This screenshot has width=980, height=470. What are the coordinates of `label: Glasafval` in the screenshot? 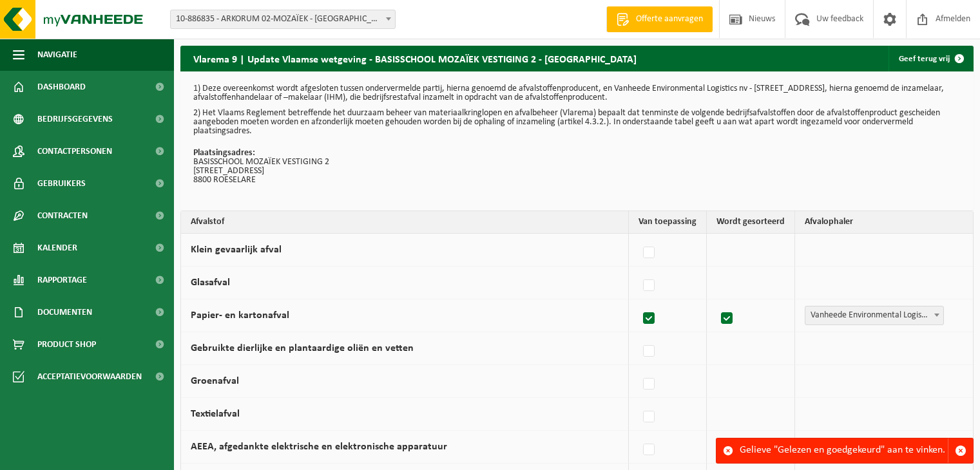 It's located at (210, 283).